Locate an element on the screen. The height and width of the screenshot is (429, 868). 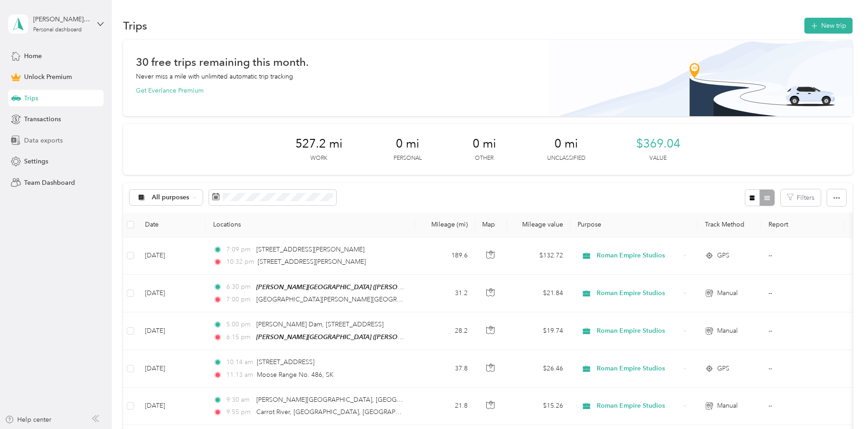
span: 9:55 pm is located at coordinates (239, 413).